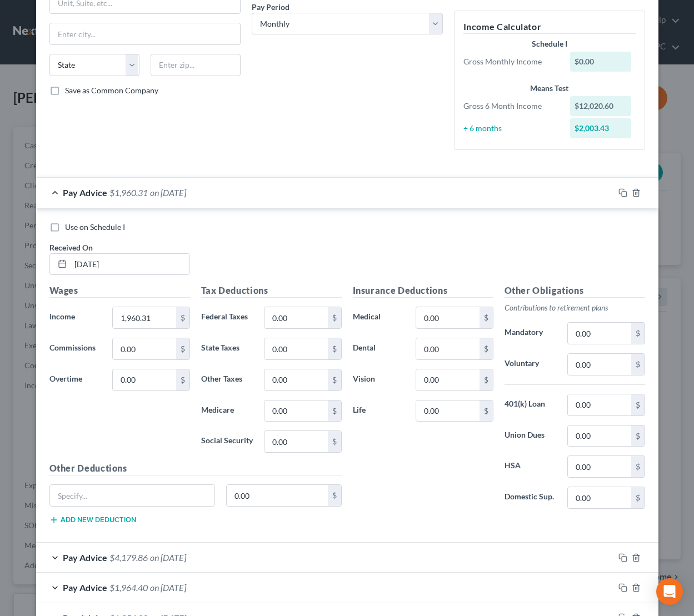 This screenshot has width=694, height=616. What do you see at coordinates (112, 90) in the screenshot?
I see `span: Save as Common Company` at bounding box center [112, 90].